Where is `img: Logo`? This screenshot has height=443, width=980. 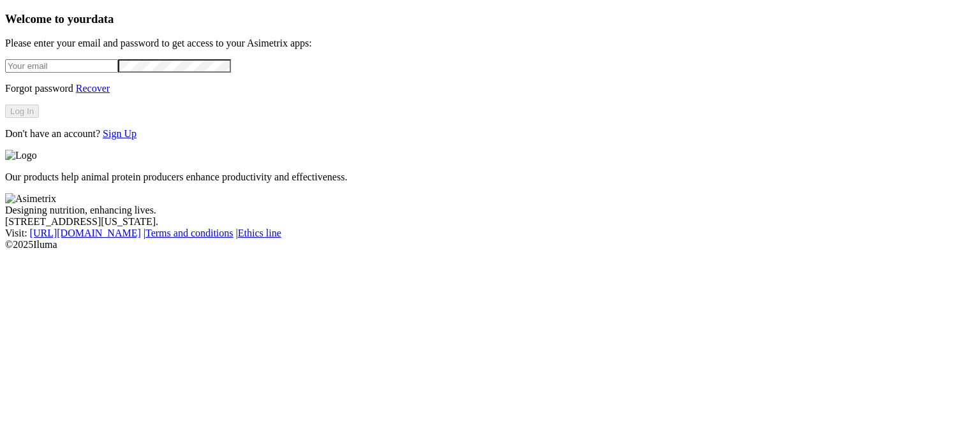
img: Logo is located at coordinates (21, 156).